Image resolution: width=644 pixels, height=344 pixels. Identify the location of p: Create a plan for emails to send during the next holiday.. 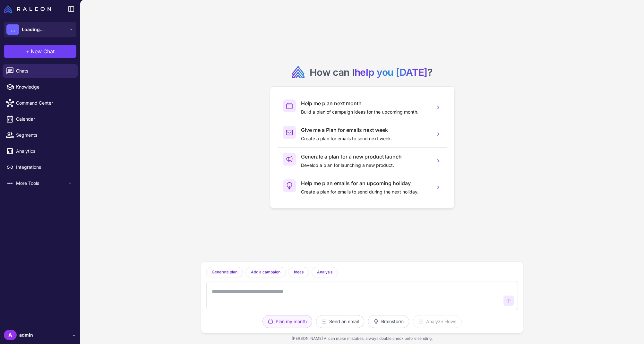
(365, 192).